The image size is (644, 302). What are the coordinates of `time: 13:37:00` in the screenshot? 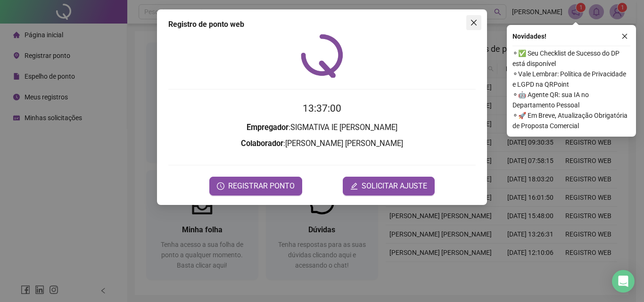 It's located at (322, 108).